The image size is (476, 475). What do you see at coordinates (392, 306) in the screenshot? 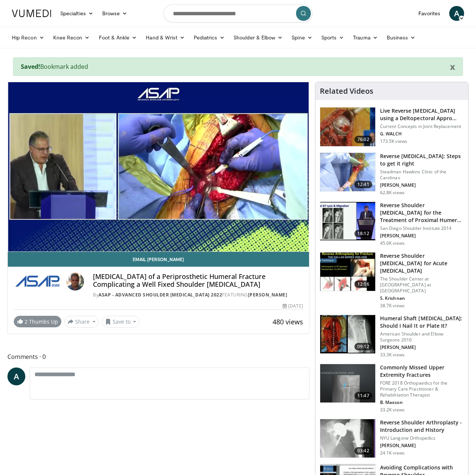
I see `p: 38.7K views` at bounding box center [392, 306].